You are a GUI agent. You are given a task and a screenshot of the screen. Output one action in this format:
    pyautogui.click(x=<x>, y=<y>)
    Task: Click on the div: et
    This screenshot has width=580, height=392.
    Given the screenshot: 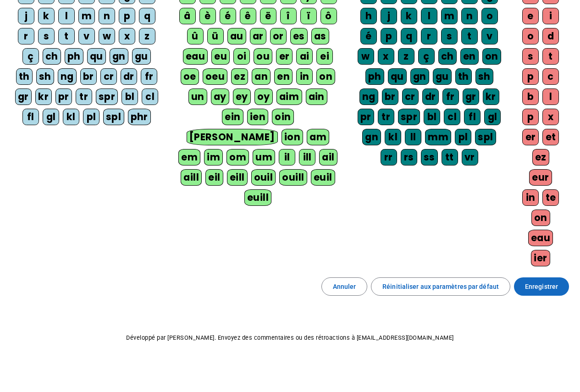 What is the action you would take?
    pyautogui.click(x=550, y=137)
    